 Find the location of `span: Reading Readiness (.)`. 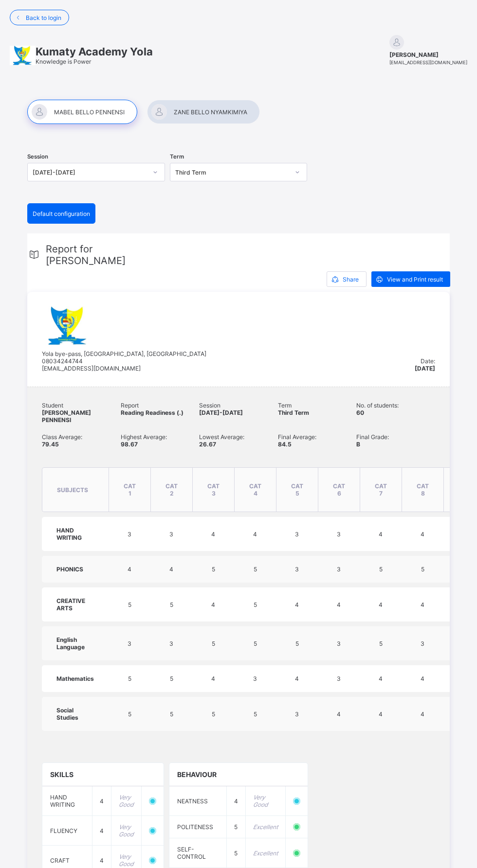

span: Reading Readiness (.) is located at coordinates (152, 413).